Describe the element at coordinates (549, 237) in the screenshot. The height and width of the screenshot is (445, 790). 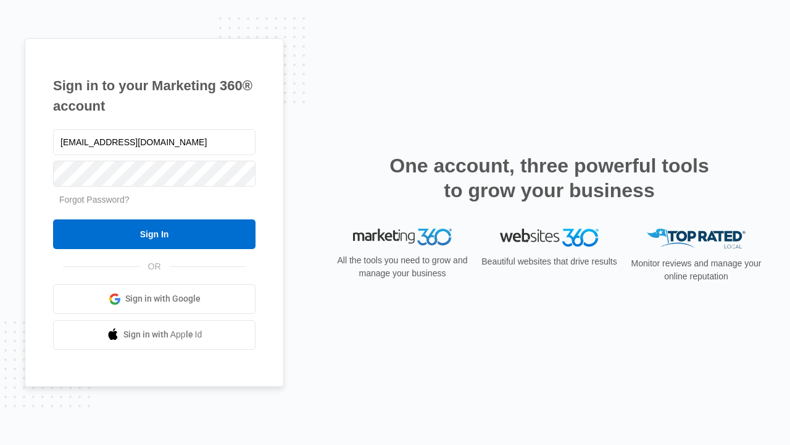
I see `img: Websites 360` at that location.